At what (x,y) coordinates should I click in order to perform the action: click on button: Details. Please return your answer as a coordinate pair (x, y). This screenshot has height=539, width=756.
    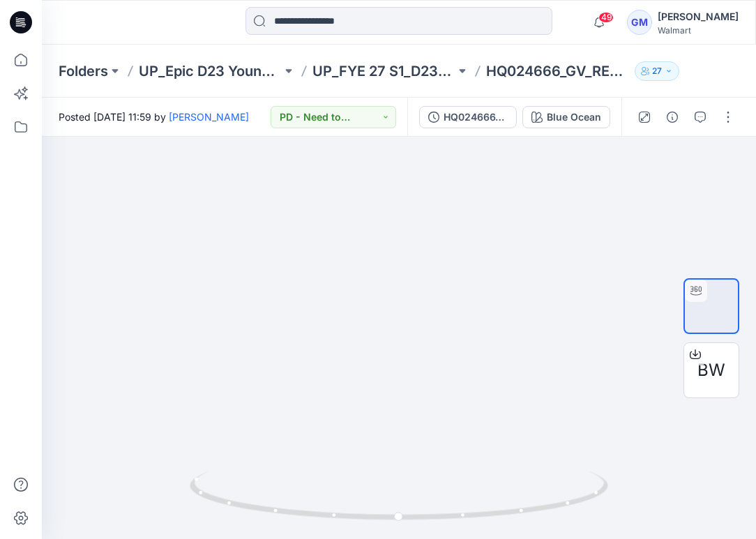
    Looking at the image, I should click on (673, 118).